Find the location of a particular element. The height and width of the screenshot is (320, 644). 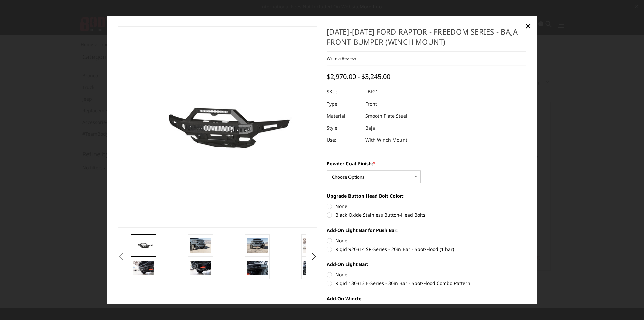

label: Powder Coat Finish: is located at coordinates (426, 163).